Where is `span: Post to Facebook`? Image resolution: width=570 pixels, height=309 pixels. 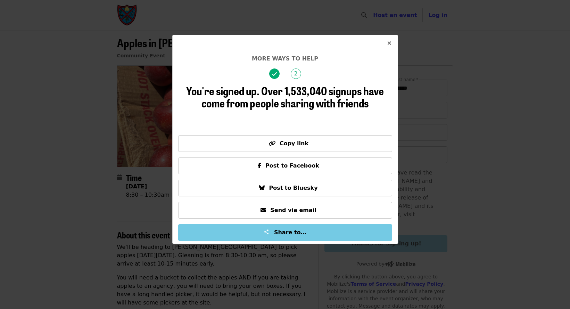 span: Post to Facebook is located at coordinates (292, 165).